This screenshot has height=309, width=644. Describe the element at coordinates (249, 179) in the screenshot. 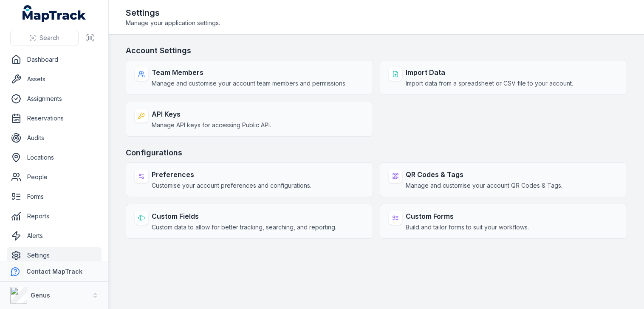

I see `a: PreferencesCustomise your account preferences and configurations.` at that location.